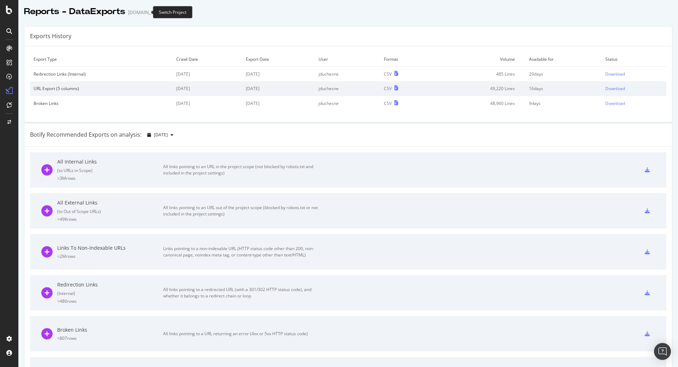 The height and width of the screenshot is (367, 678). I want to click on div: = 807 rows, so click(110, 338).